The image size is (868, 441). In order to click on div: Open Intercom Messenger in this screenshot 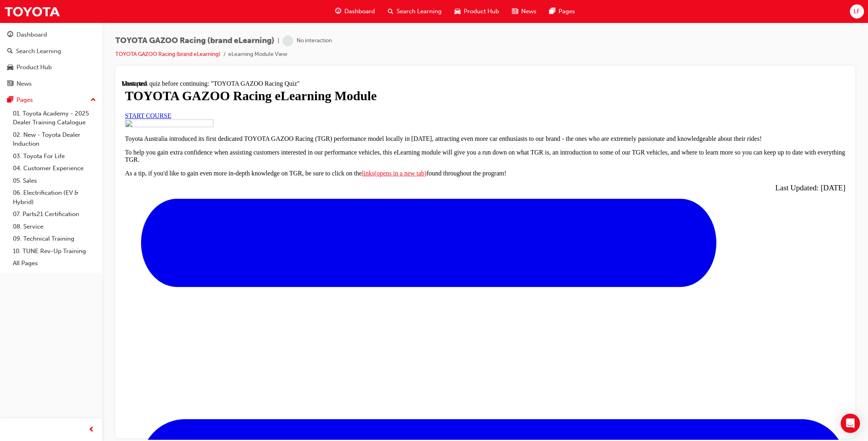, I will do `click(850, 423)`.